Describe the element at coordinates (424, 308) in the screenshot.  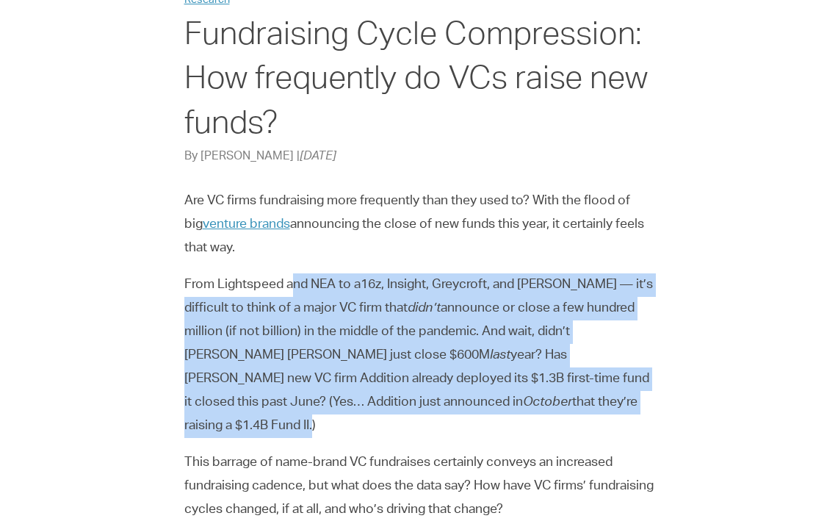
I see `em: didn’t` at that location.